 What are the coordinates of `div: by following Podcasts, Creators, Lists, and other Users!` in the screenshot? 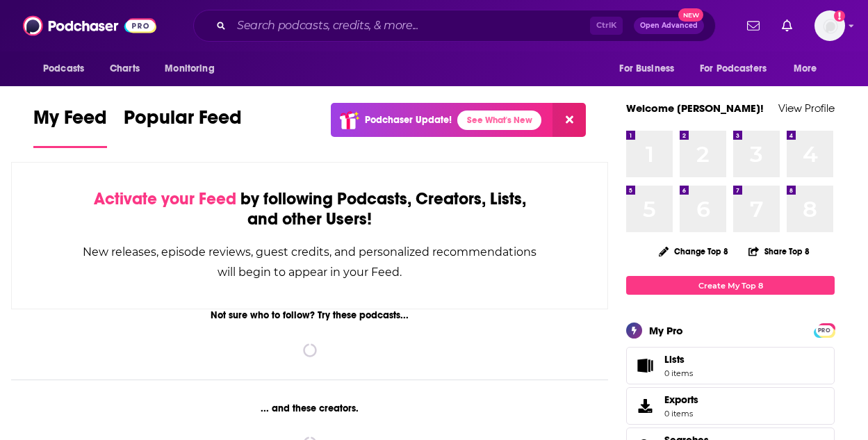 It's located at (310, 209).